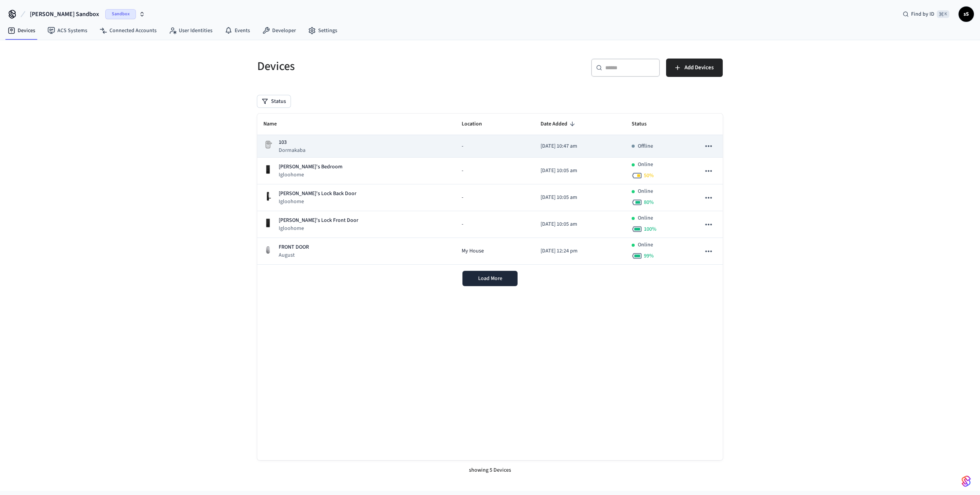 The width and height of the screenshot is (980, 495). Describe the element at coordinates (274, 102) in the screenshot. I see `button: Status` at that location.